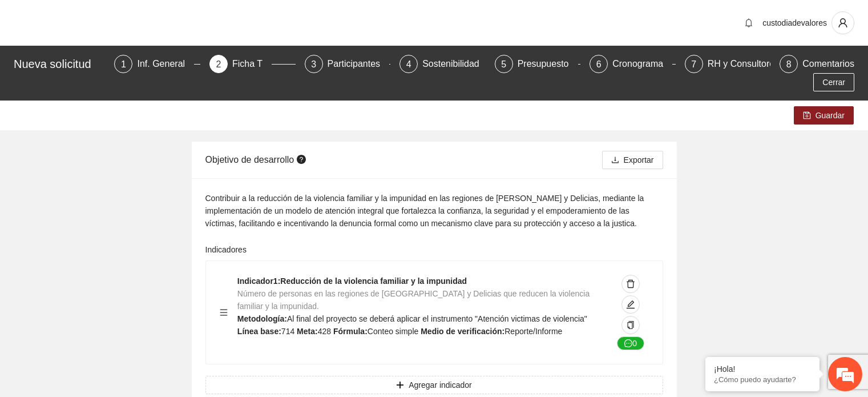 The height and width of the screenshot is (397, 868). Describe the element at coordinates (262, 319) in the screenshot. I see `strong: Metodología:` at that location.